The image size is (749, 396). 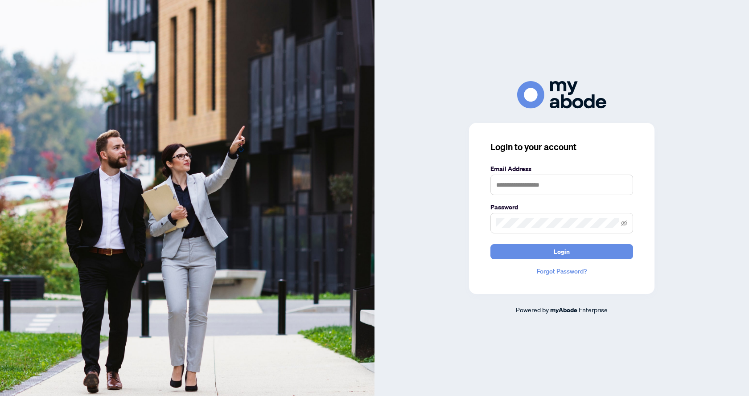 What do you see at coordinates (624, 223) in the screenshot?
I see `span: eye-invisible` at bounding box center [624, 223].